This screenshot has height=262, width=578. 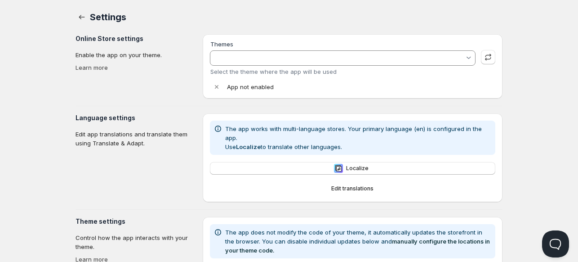 I want to click on img: Localize, so click(x=338, y=168).